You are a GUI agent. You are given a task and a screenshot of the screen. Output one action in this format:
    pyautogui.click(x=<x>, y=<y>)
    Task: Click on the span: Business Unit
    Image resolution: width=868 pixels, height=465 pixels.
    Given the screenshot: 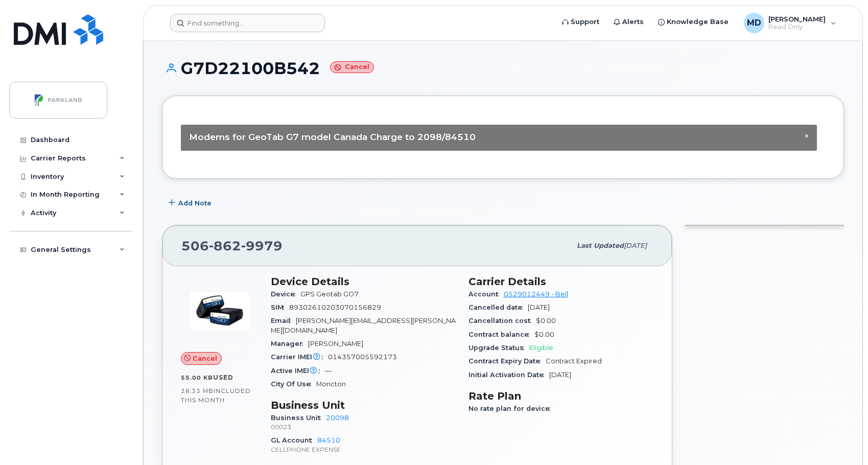 What is the action you would take?
    pyautogui.click(x=298, y=418)
    